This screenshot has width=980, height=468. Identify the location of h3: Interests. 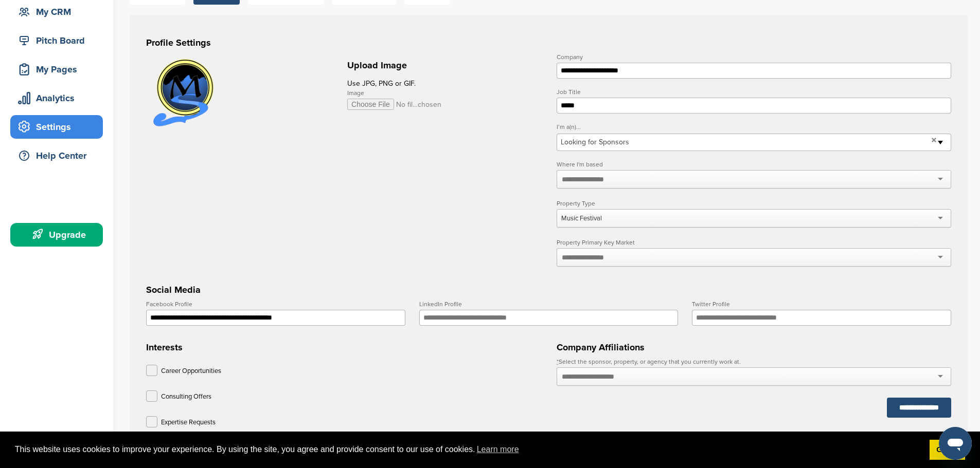
(343, 347).